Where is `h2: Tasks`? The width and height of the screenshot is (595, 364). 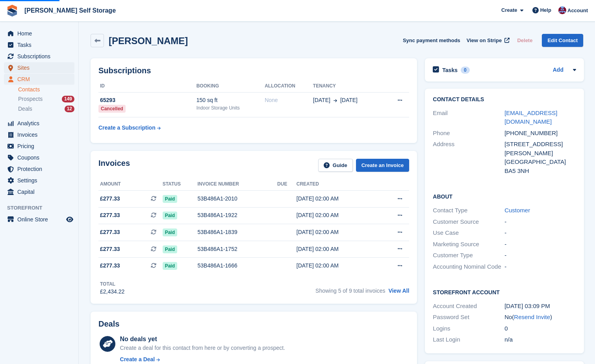 h2: Tasks is located at coordinates (450, 70).